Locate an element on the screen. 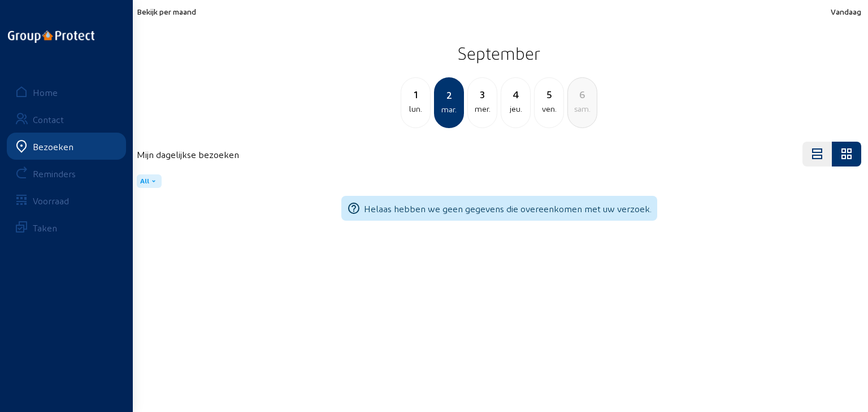  div: mar. is located at coordinates (449, 110).